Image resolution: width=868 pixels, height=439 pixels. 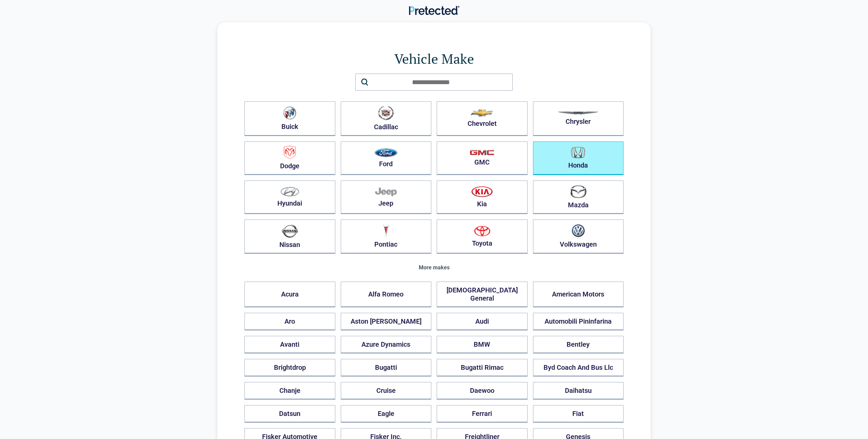 What do you see at coordinates (290, 197) in the screenshot?
I see `button: Hyundai` at bounding box center [290, 197].